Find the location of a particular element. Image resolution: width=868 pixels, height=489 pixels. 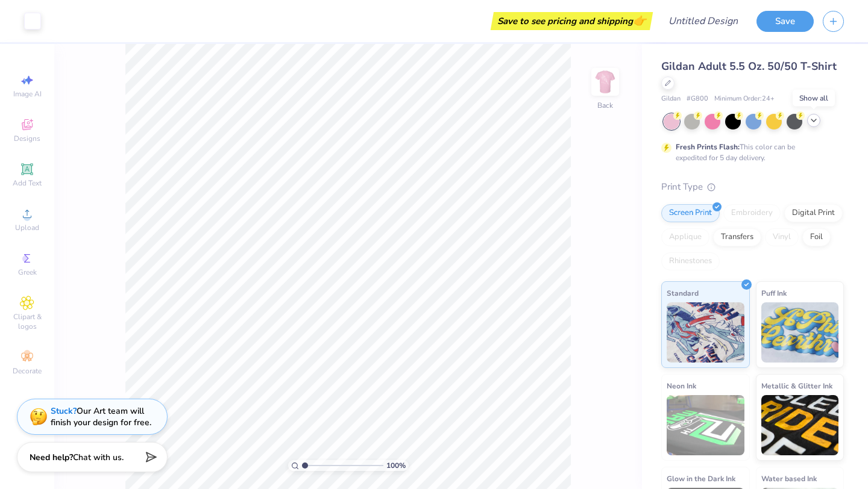

span: Glow in the Dark Ink is located at coordinates (701, 479).